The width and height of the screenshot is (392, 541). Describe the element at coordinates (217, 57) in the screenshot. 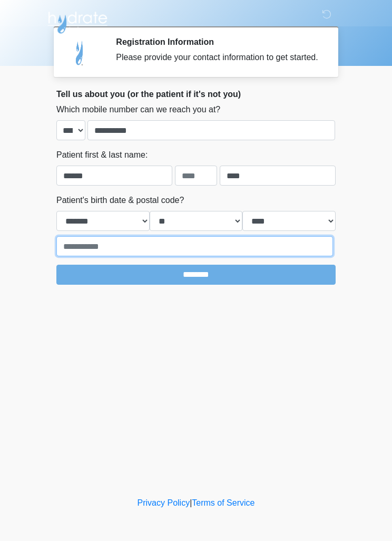

I see `div: Please provide your contact information to get started.` at that location.